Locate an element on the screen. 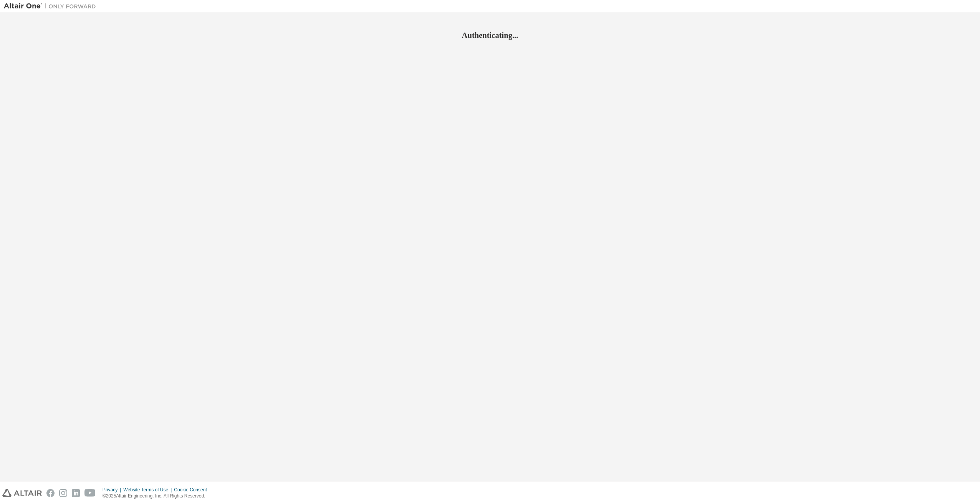 This screenshot has width=980, height=504. img: youtube.svg is located at coordinates (90, 493).